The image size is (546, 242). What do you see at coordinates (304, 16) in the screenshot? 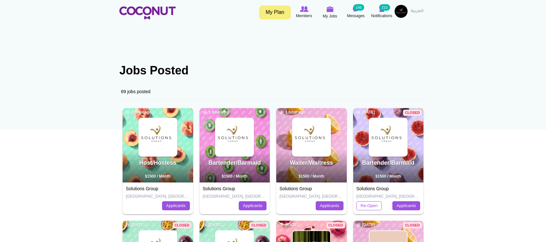
I see `span: Members` at bounding box center [304, 16].